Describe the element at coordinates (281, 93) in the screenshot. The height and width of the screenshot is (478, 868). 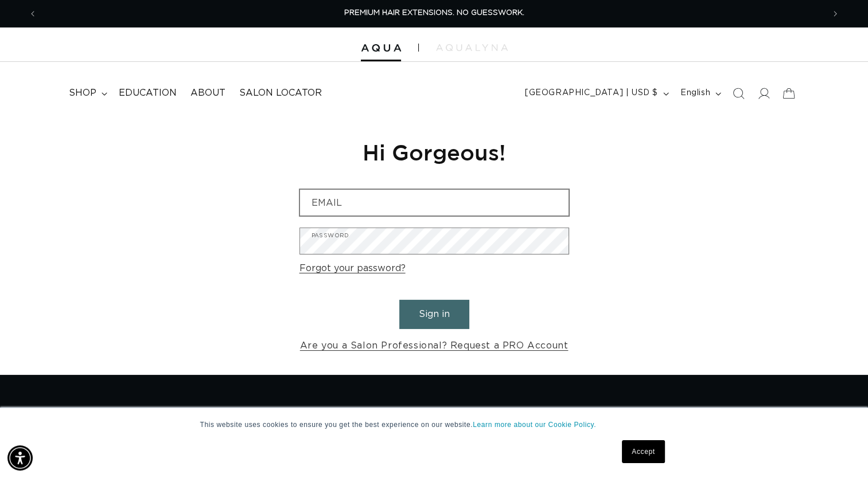
I see `a: Salon Locator` at that location.